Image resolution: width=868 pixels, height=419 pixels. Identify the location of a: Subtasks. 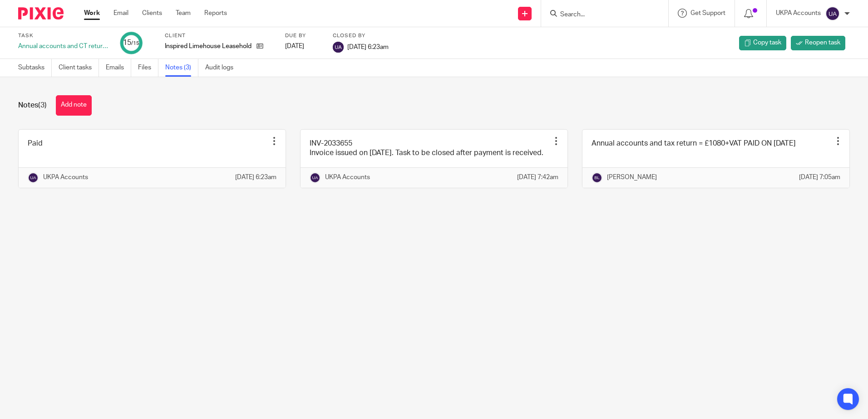
(35, 67).